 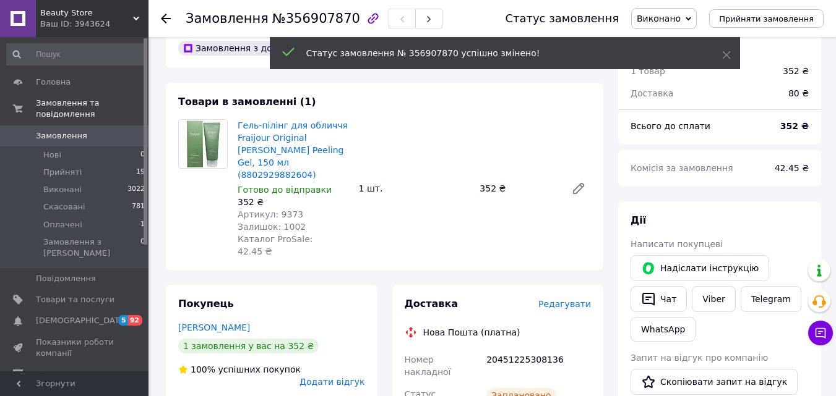 What do you see at coordinates (206, 304) in the screenshot?
I see `span: Покупець` at bounding box center [206, 304].